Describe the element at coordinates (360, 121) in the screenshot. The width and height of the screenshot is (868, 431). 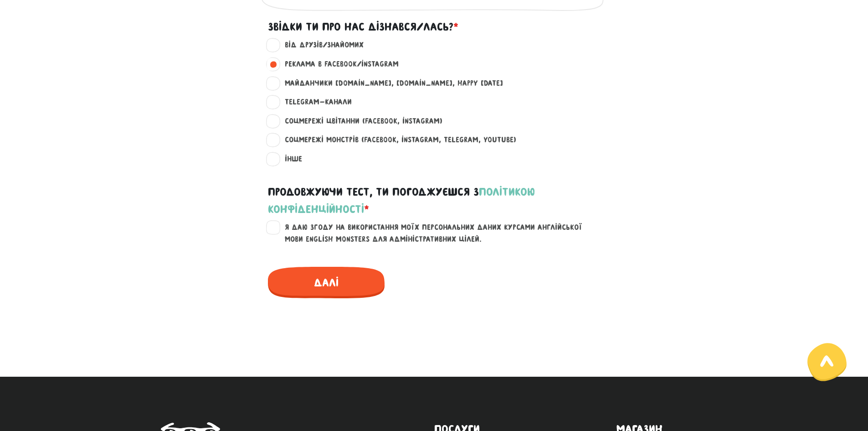
I see `label: Соцмережі Цвітанни (Facebook, Instagram)` at that location.